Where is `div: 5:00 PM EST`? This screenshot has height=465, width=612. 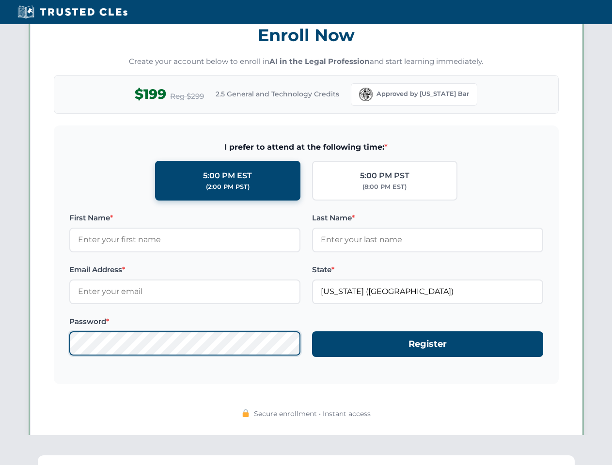
div: 5:00 PM EST is located at coordinates (227, 176).